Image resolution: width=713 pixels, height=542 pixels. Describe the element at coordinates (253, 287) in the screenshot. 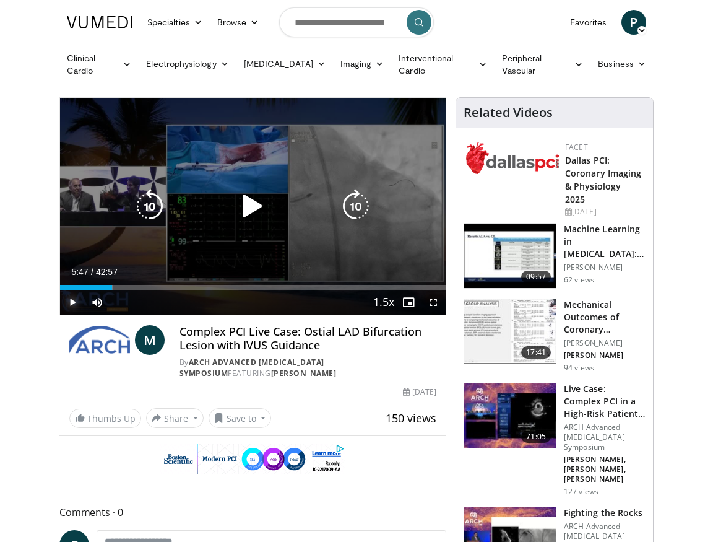

I see `div: Progress Bar` at that location.